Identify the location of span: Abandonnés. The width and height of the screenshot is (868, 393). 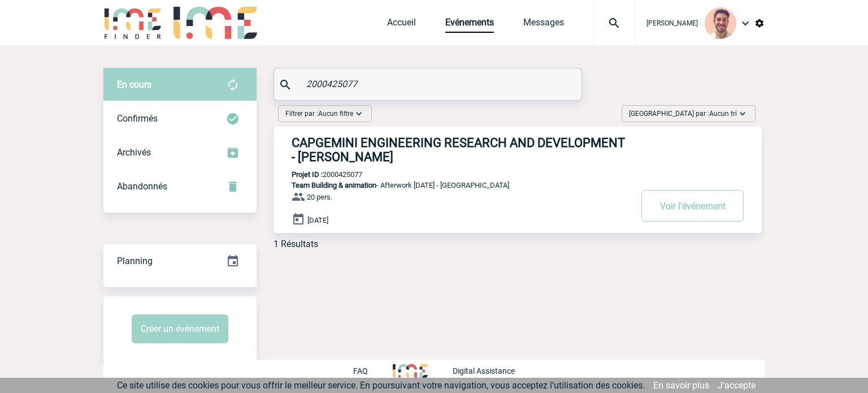
(142, 186).